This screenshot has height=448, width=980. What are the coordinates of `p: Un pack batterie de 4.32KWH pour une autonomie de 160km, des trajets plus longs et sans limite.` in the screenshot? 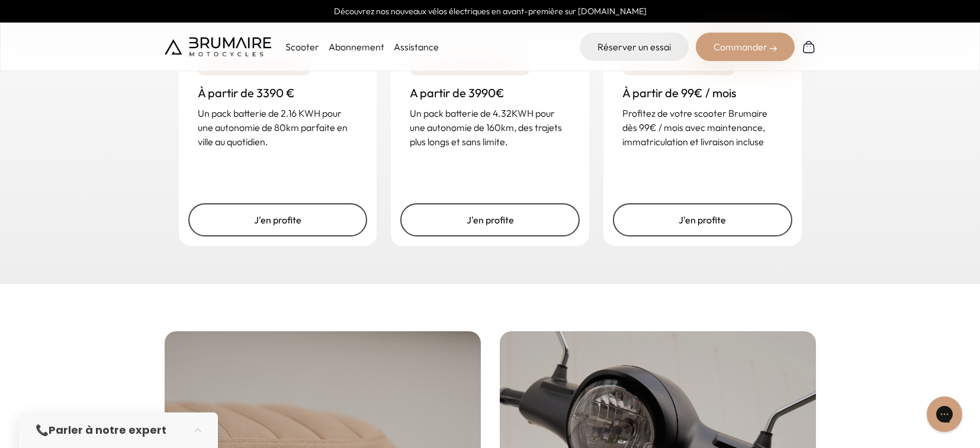 It's located at (490, 127).